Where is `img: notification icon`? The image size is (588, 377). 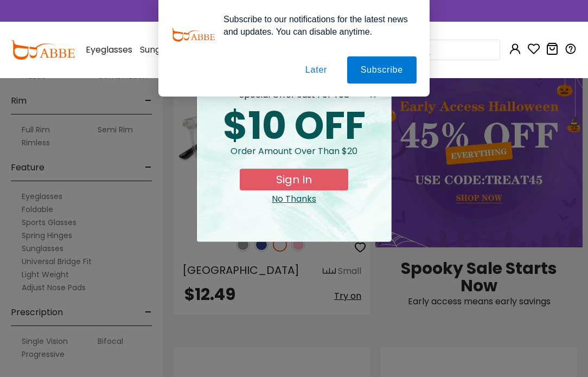 img: notification icon is located at coordinates (193, 35).